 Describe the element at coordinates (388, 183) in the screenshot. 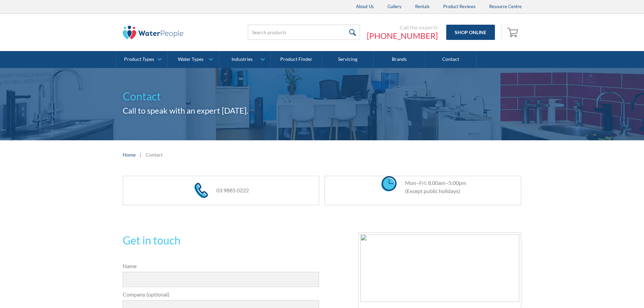

I see `img: clock icon` at that location.